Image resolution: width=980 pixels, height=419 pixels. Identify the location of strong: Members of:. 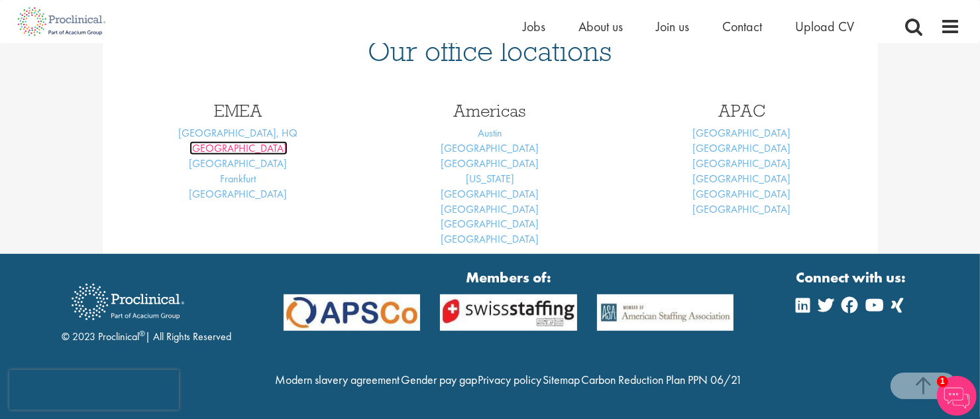
(509, 277).